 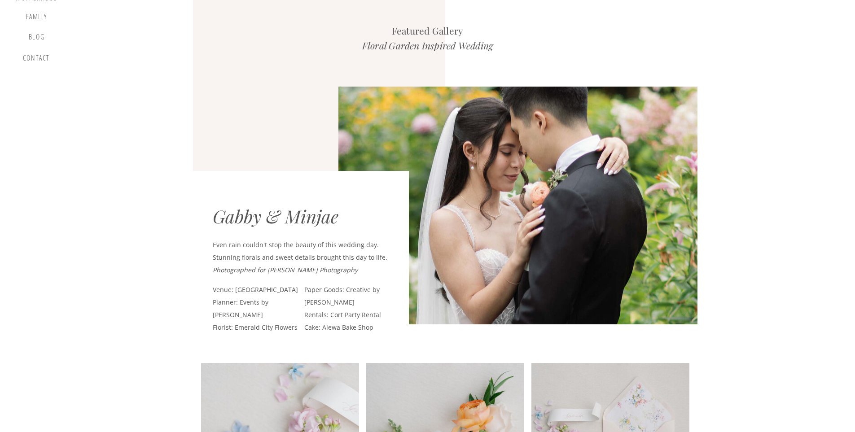 What do you see at coordinates (427, 45) in the screenshot?
I see `i: Floral Garden Inspired Wedding` at bounding box center [427, 45].